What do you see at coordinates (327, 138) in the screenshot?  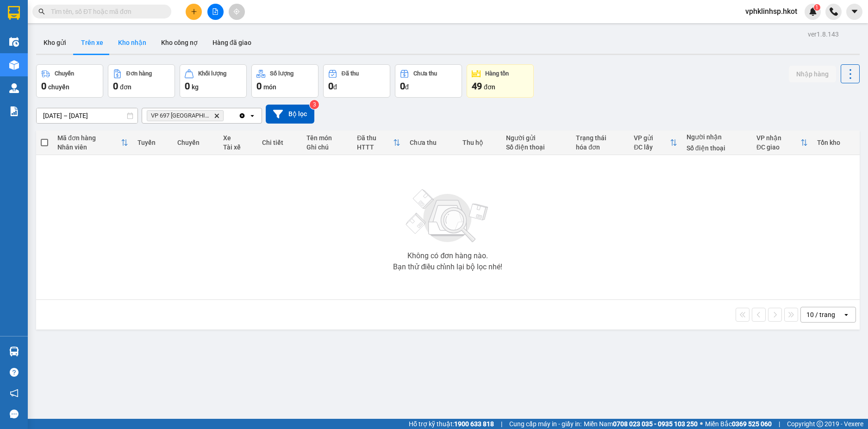 I see `div: Tên món` at bounding box center [327, 138].